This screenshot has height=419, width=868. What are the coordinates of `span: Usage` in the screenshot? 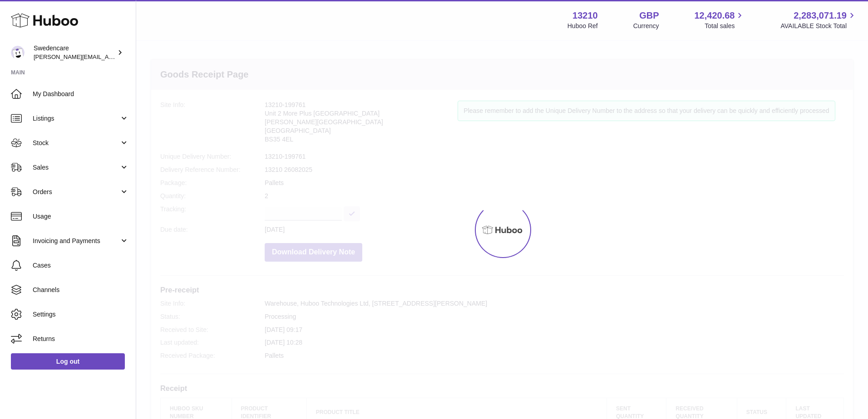 It's located at (81, 217).